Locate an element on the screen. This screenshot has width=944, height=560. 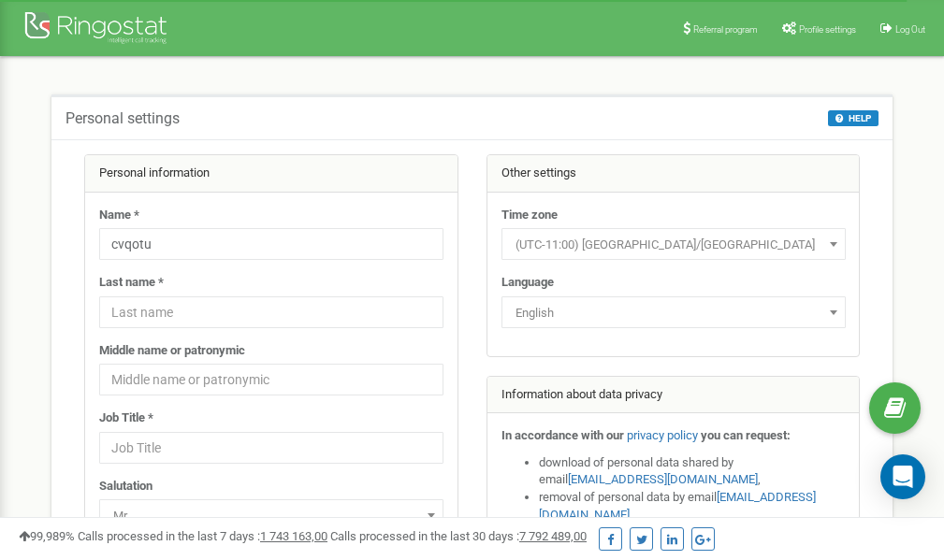
input: Name is located at coordinates (271, 244).